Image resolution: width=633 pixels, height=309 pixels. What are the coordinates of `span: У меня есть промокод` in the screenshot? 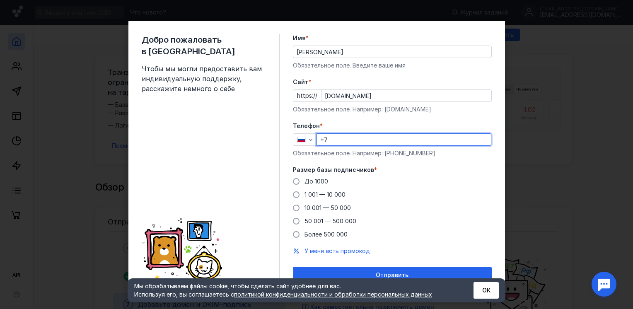 It's located at (337, 251).